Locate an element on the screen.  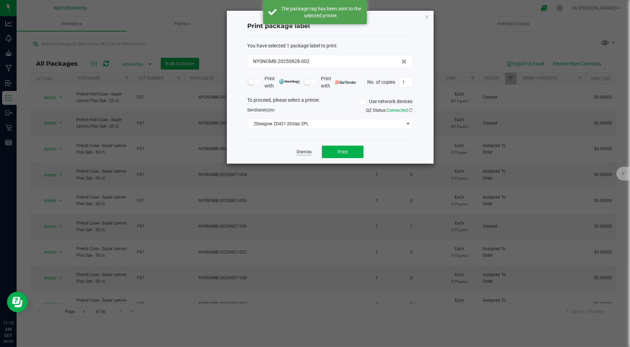
span: QZ Status: is located at coordinates (389, 110).